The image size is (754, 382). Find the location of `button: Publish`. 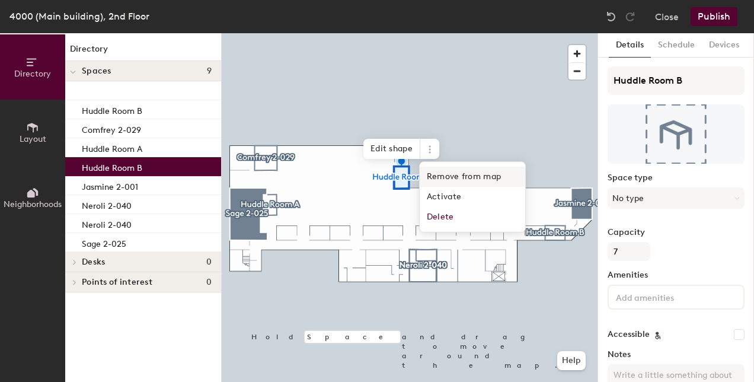

button: Publish is located at coordinates (714, 17).